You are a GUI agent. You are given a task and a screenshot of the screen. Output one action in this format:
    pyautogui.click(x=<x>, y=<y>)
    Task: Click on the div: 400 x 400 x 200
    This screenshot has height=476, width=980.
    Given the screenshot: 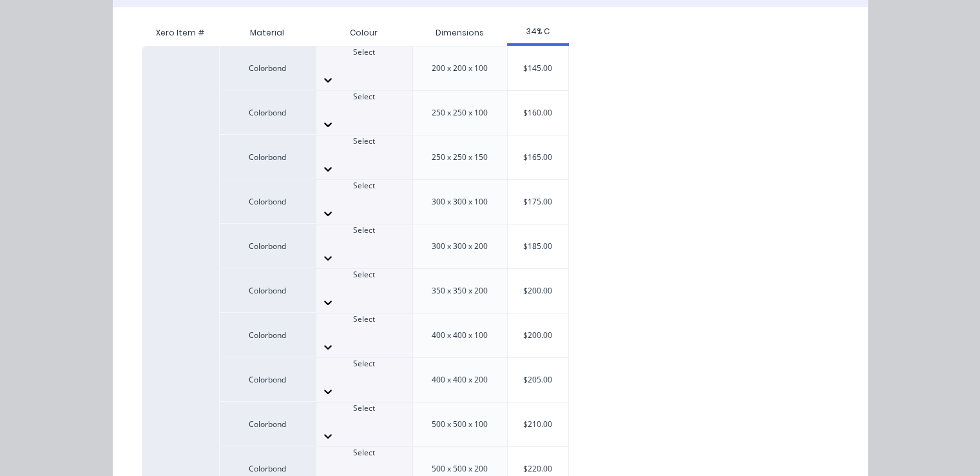 What is the action you would take?
    pyautogui.click(x=459, y=380)
    